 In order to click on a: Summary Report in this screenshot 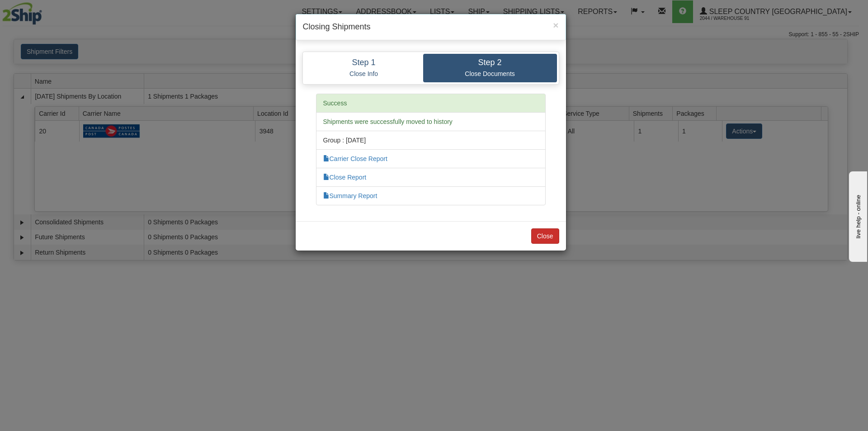, I will do `click(350, 196)`.